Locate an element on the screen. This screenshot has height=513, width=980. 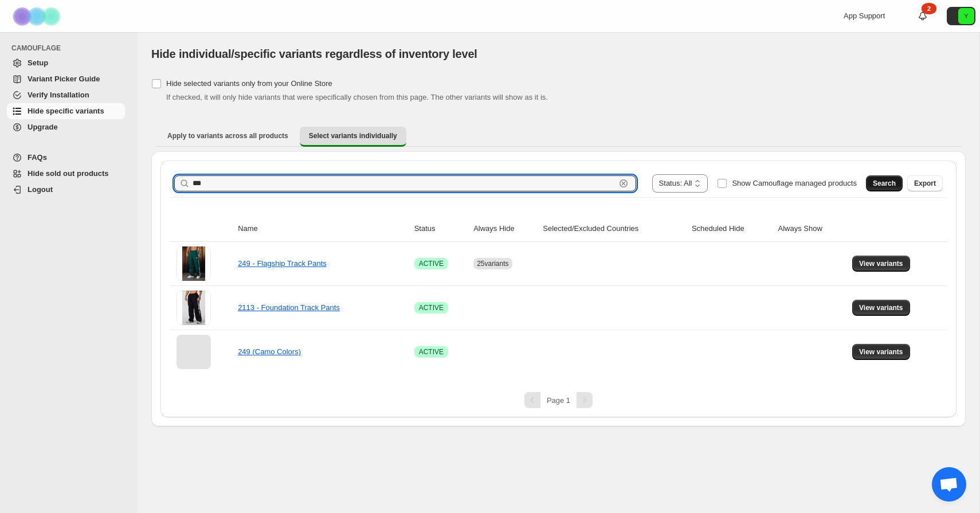
span: Hide sold out products is located at coordinates (68, 173).